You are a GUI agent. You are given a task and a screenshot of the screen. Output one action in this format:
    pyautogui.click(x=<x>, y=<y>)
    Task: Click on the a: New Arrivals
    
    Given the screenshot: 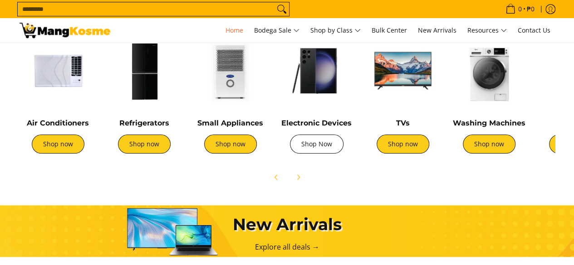 What is the action you would take?
    pyautogui.click(x=437, y=30)
    